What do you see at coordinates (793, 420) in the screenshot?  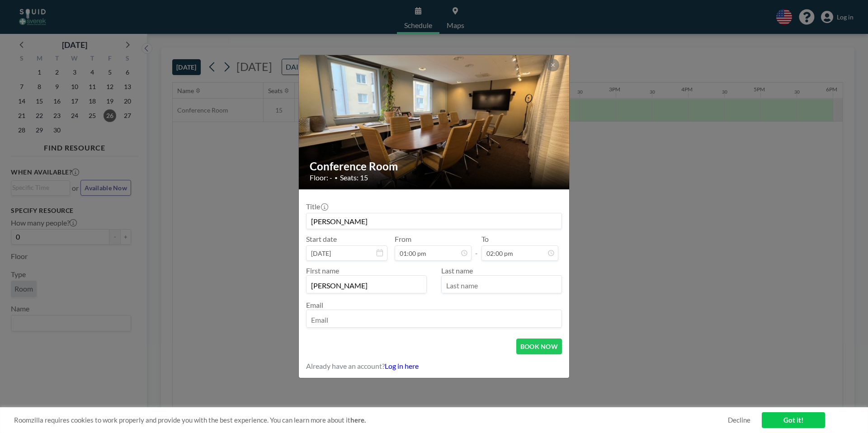 I see `a: Got it!` at bounding box center [793, 420].